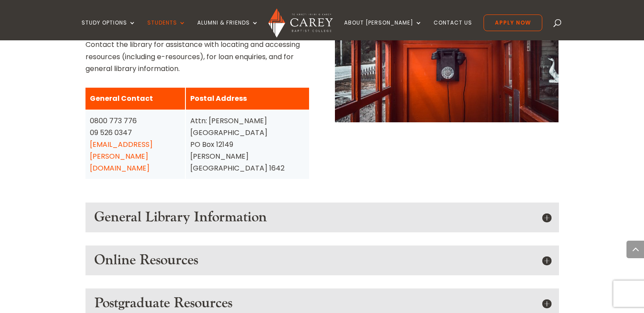 This screenshot has width=644, height=313. Describe the element at coordinates (109, 30) in the screenshot. I see `a: Study Options` at that location.